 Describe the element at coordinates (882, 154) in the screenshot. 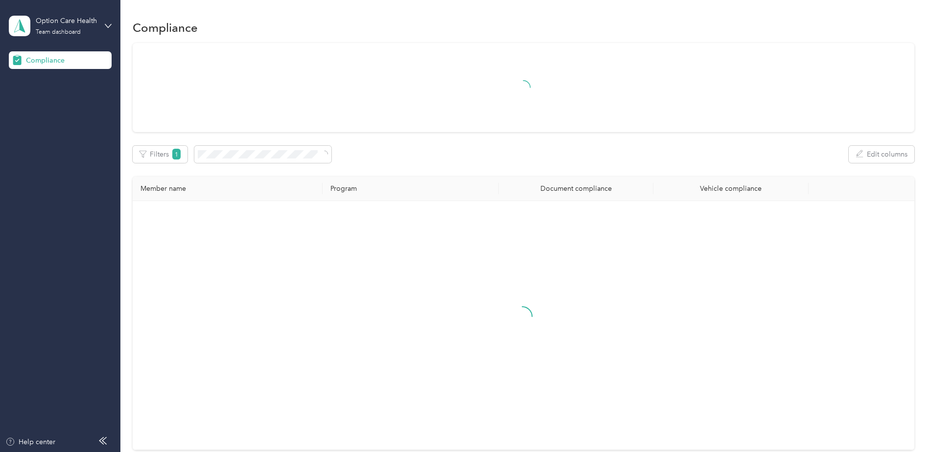

I see `button: Edit columns` at that location.